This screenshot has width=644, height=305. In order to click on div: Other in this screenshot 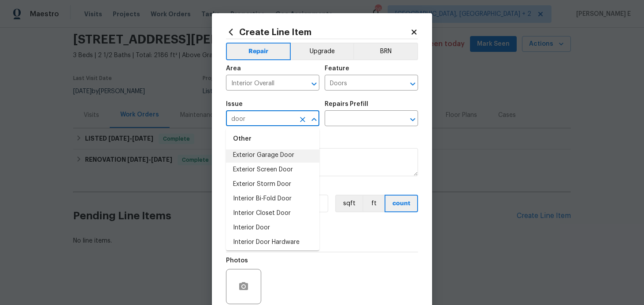, I will do `click(272, 139)`.